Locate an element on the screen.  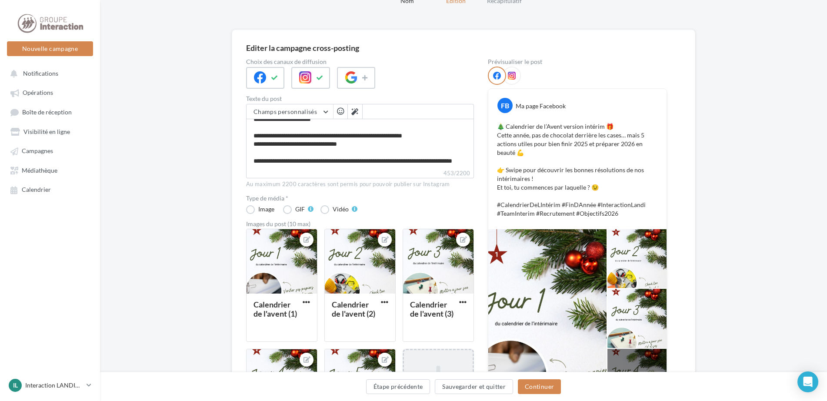
div: Image is located at coordinates (266, 209).